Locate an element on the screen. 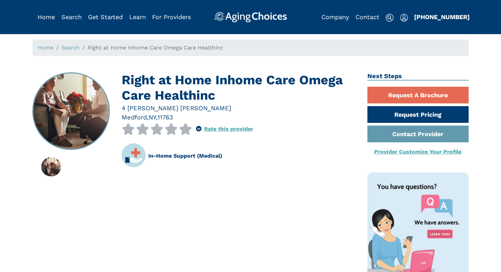  h1: Right at Home Inhome Care Omega Care Healthinc is located at coordinates (239, 88).